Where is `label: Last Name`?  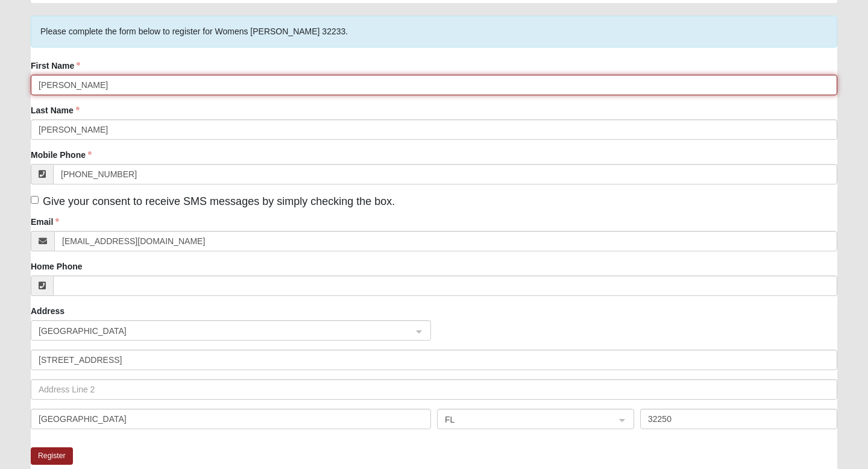 label: Last Name is located at coordinates (55, 111).